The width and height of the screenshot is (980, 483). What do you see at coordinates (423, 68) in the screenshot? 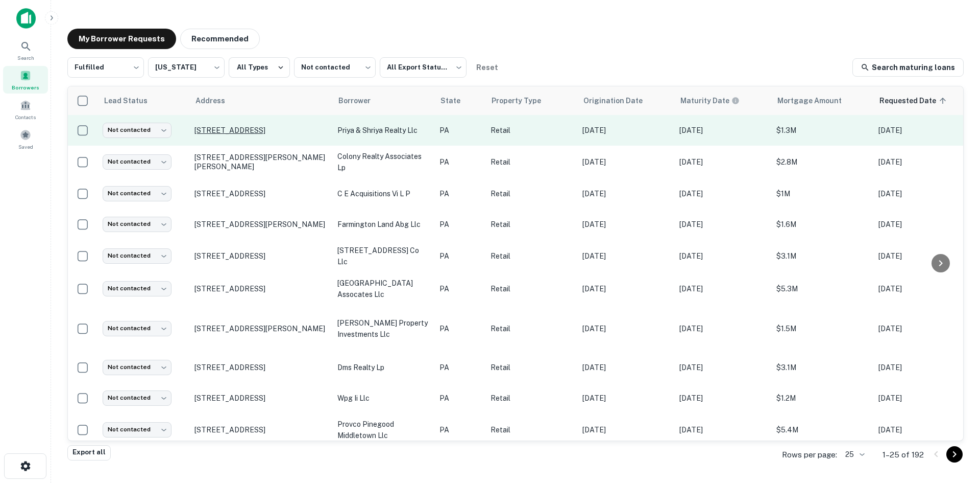
I see `div: All Export Statuses` at bounding box center [423, 68].